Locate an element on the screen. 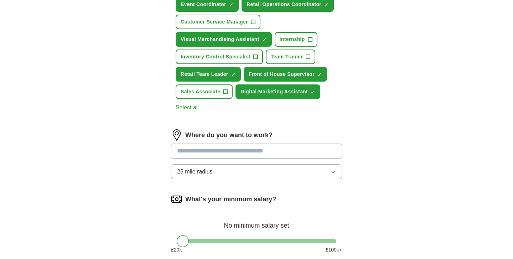  label: Where do you want to work? is located at coordinates (229, 135).